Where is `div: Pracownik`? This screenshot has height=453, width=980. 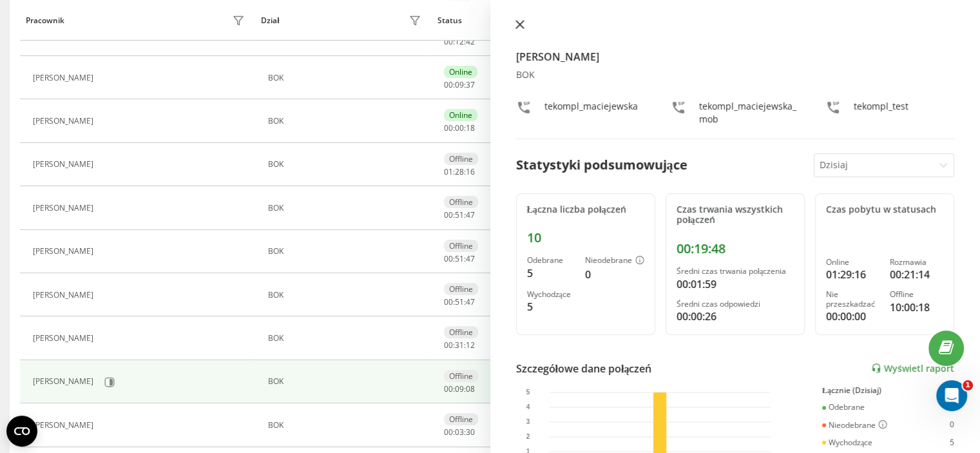 div: Pracownik is located at coordinates (45, 21).